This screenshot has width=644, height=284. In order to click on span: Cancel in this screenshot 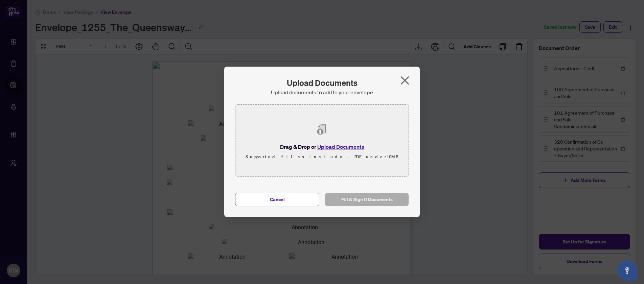, I will do `click(277, 200)`.